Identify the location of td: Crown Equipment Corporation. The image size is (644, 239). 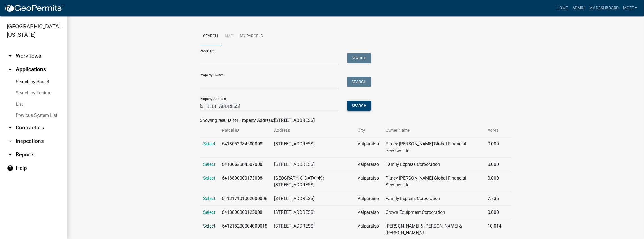
(433, 213).